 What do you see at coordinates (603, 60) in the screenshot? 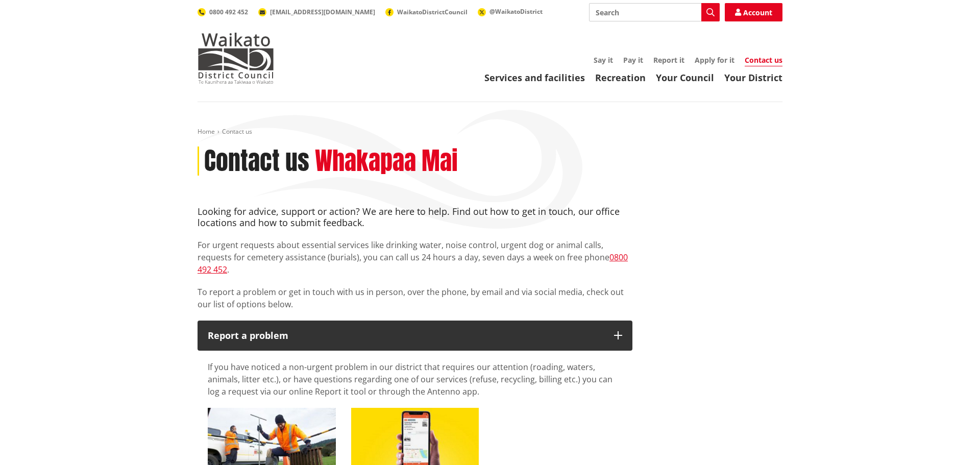
I see `a: Say it` at bounding box center [603, 60].